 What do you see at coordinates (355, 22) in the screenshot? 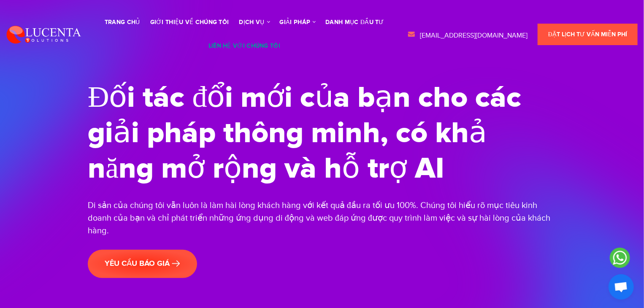
I see `a: danh mục đầu tư` at bounding box center [355, 22].